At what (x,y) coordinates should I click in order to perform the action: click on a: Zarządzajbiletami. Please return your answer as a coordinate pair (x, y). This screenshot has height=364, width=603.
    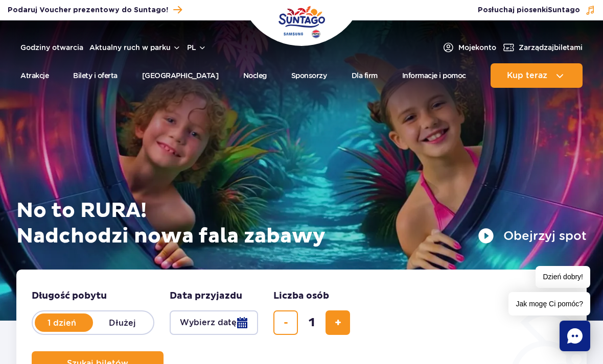
    Looking at the image, I should click on (543, 48).